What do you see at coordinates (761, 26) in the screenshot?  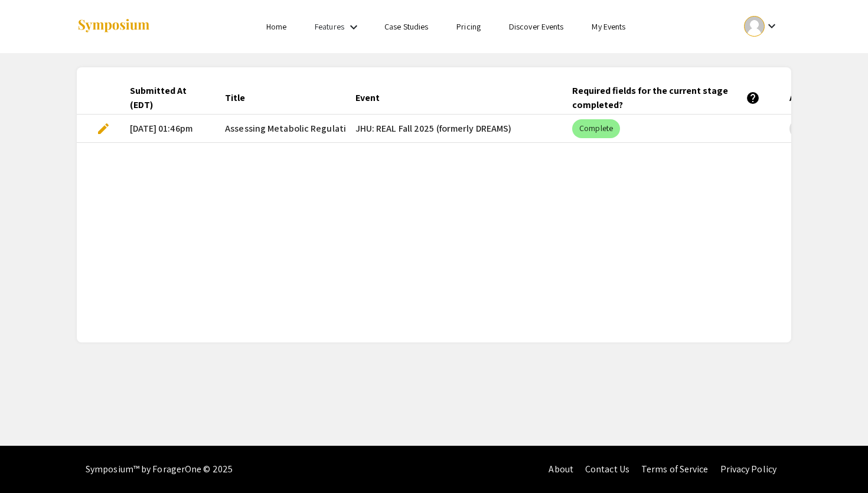 I see `button: Expand account dropdown` at bounding box center [761, 26].